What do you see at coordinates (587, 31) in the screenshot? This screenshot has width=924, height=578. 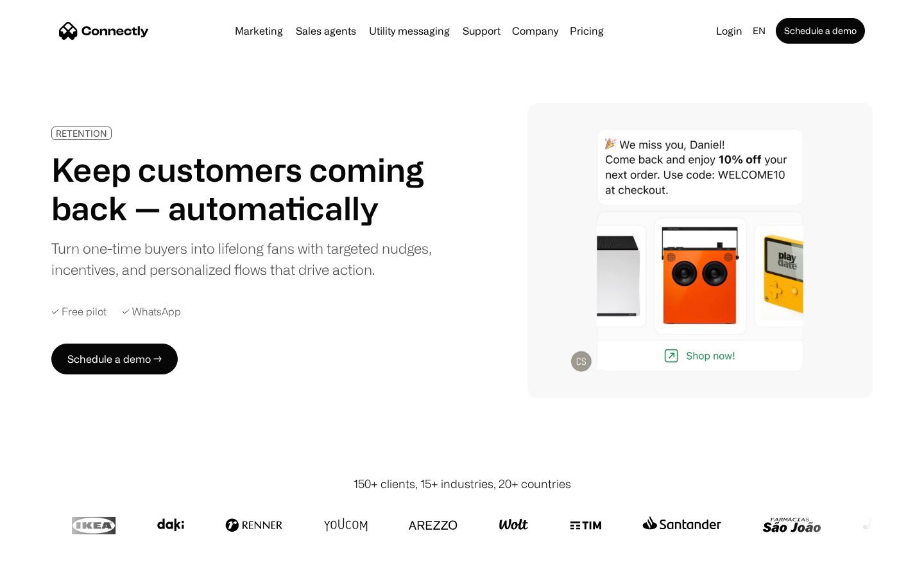 I see `a: Pricing` at bounding box center [587, 31].